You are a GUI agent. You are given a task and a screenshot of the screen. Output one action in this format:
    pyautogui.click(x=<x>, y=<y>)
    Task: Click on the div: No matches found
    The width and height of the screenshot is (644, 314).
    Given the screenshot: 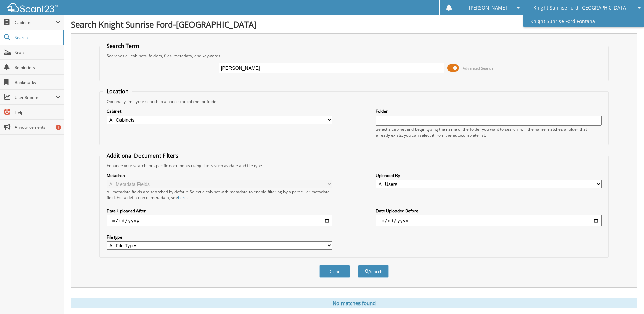 What is the action you would take?
    pyautogui.click(x=354, y=303)
    